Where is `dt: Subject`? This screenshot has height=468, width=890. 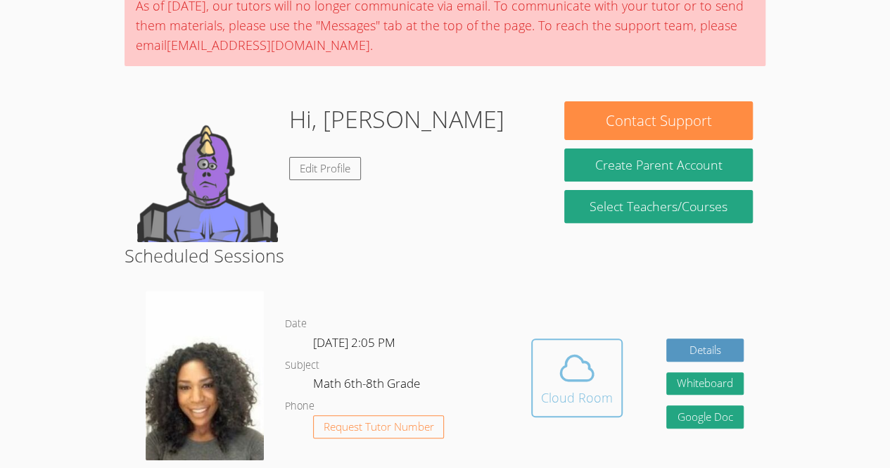 dt: Subject is located at coordinates (302, 365).